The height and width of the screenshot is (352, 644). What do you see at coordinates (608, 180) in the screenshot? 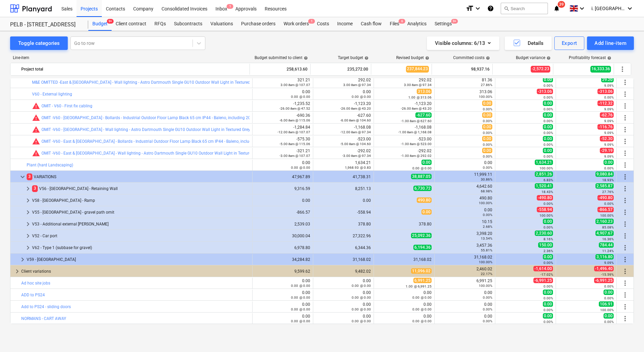
I see `small: 18.93%` at bounding box center [608, 180].